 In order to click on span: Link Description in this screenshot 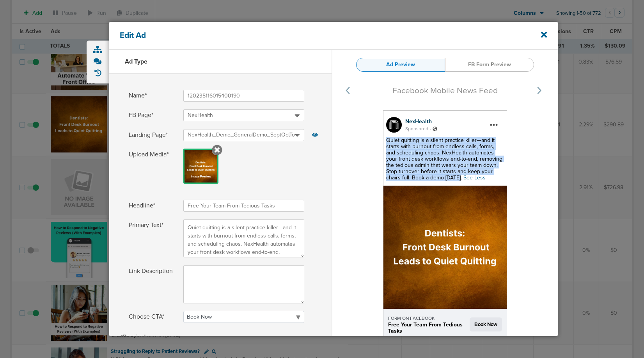, I will do `click(152, 284)`.